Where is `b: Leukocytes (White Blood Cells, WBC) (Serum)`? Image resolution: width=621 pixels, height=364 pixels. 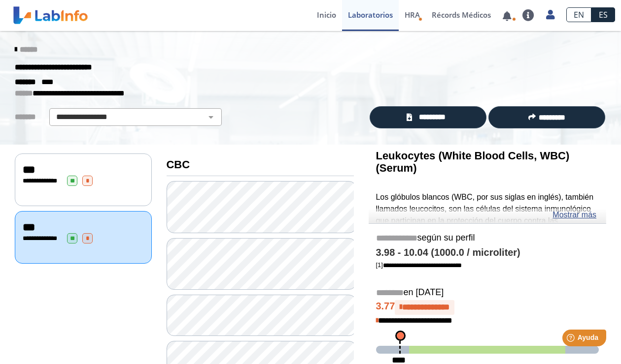 b: Leukocytes (White Blood Cells, WBC) (Serum) is located at coordinates (472, 162).